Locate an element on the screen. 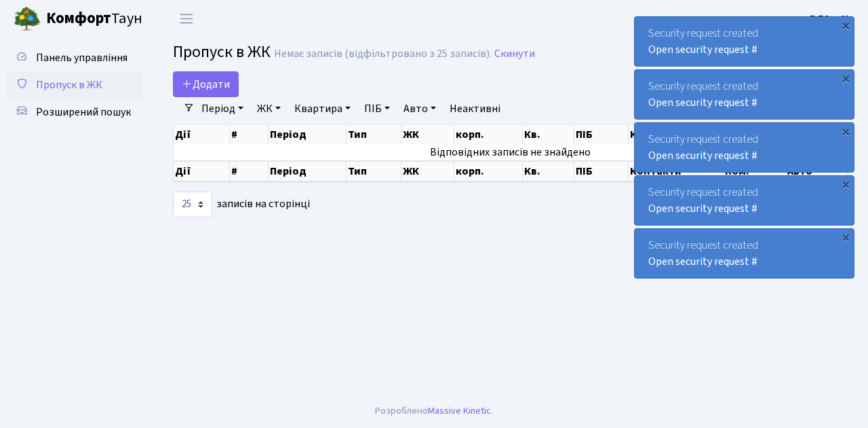 This screenshot has height=428, width=868. b: Комфорт is located at coordinates (78, 18).